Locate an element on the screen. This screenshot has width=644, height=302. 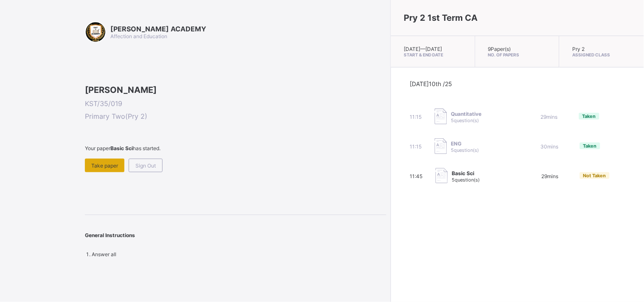
span: Pry 2 1st Term CA is located at coordinates (441, 17).